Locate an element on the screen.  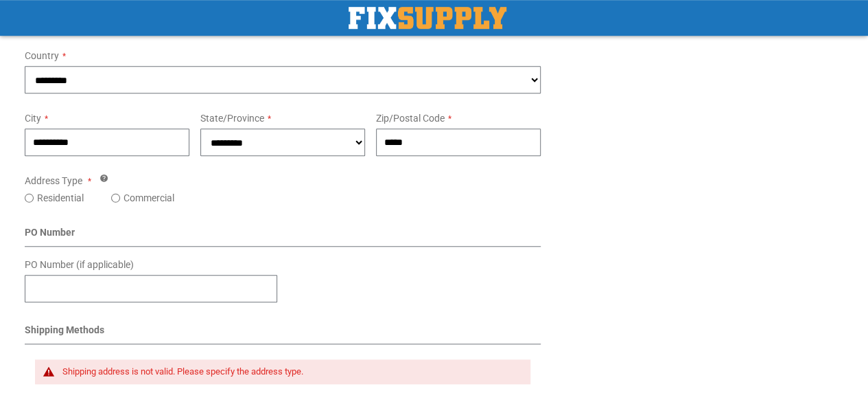
div: Shipping address is not valid. Please specify the address type. is located at coordinates (289, 371).